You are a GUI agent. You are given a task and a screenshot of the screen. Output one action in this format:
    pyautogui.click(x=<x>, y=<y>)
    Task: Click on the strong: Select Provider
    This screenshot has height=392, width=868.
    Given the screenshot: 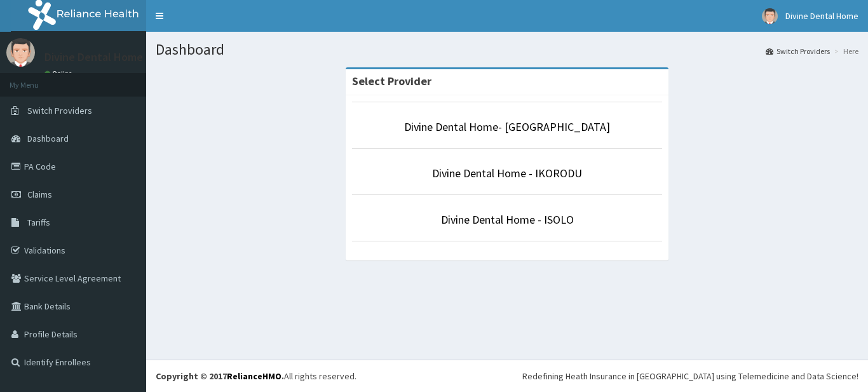 What is the action you would take?
    pyautogui.click(x=391, y=80)
    